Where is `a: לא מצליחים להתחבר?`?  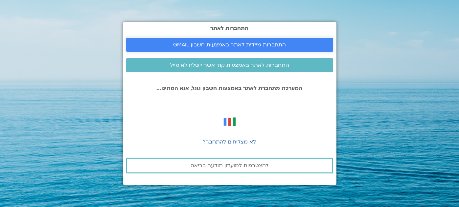 a: לא מצליחים להתחבר? is located at coordinates (230, 142).